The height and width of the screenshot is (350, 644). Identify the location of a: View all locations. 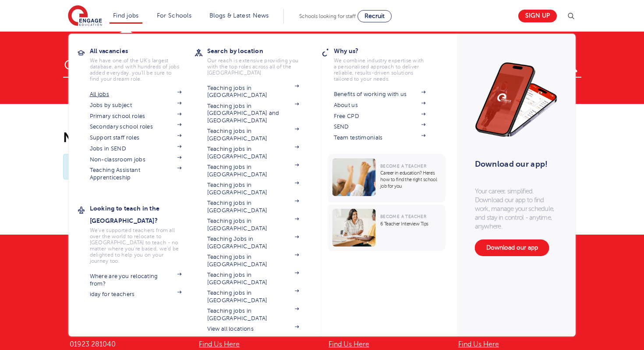
(253, 329).